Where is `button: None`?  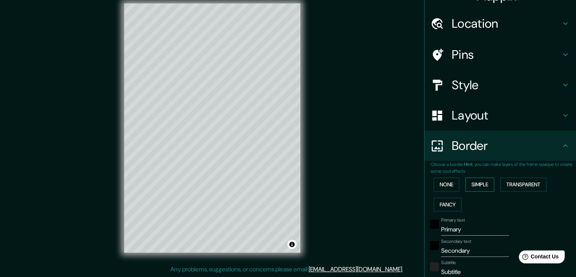
button: None is located at coordinates (447, 184).